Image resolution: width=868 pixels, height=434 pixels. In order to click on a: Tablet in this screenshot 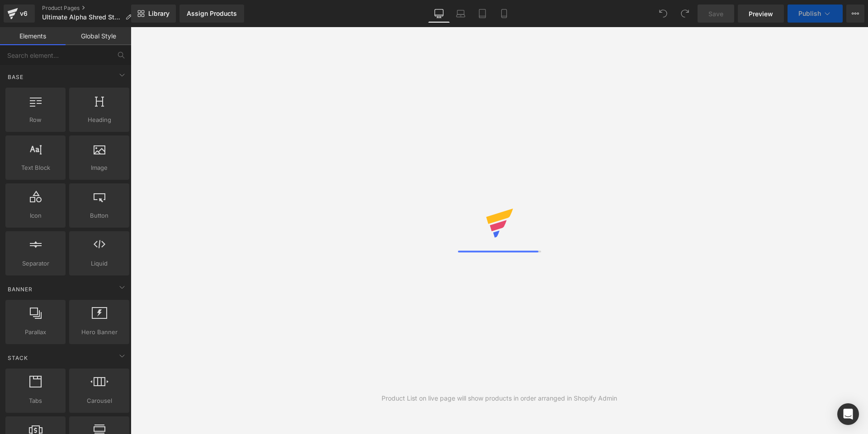, I will do `click(482, 14)`.